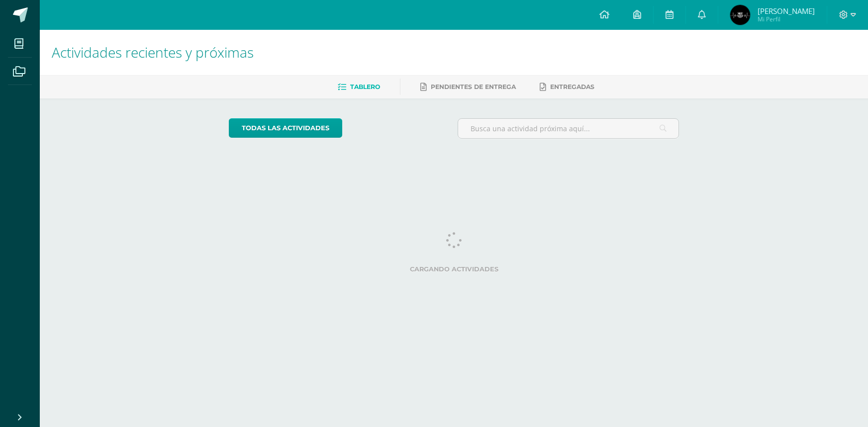 This screenshot has height=427, width=868. I want to click on img: 268cd5fa087cba37e991371f30ff5b70.png, so click(740, 15).